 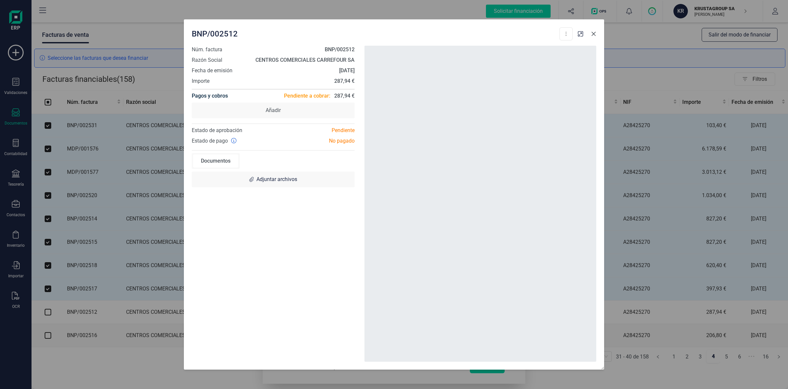 I want to click on strong: CENTROS COMERCIALES CARREFOUR SA, so click(x=305, y=60).